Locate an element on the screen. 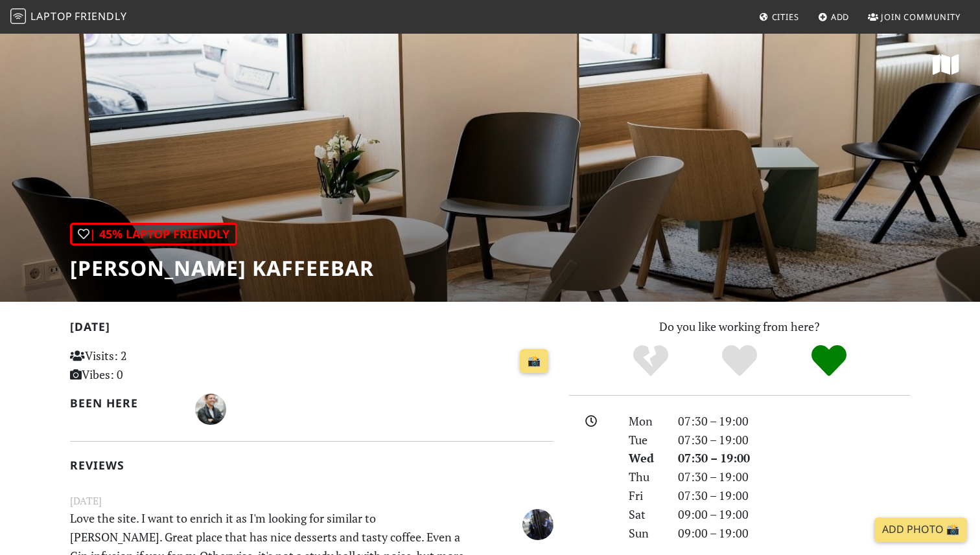 This screenshot has width=980, height=555. a: LaptopFriendly LaptopFriendly is located at coordinates (69, 17).